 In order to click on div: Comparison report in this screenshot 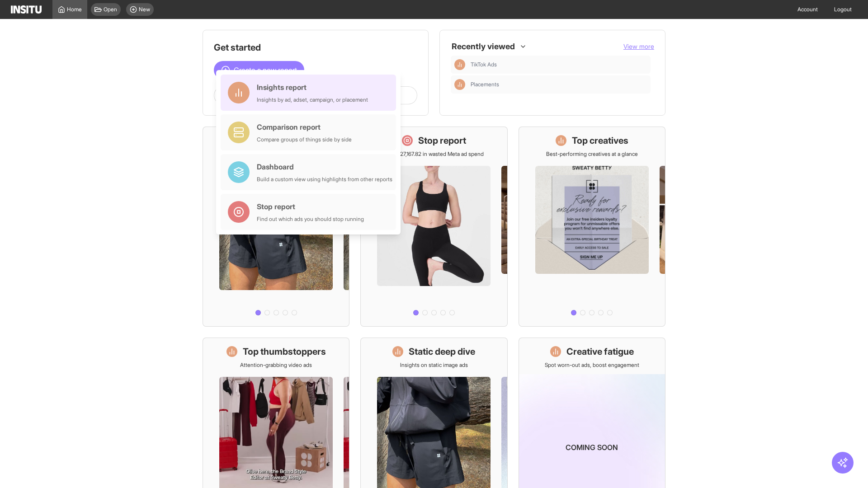, I will do `click(304, 127)`.